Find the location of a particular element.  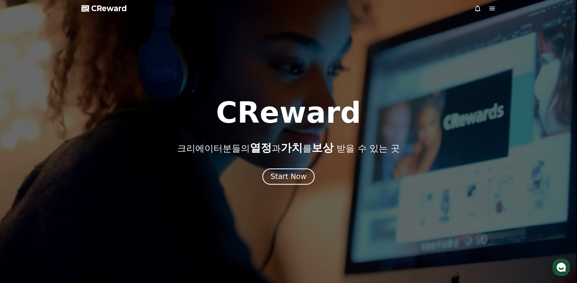

span: 보상 is located at coordinates (322, 148).